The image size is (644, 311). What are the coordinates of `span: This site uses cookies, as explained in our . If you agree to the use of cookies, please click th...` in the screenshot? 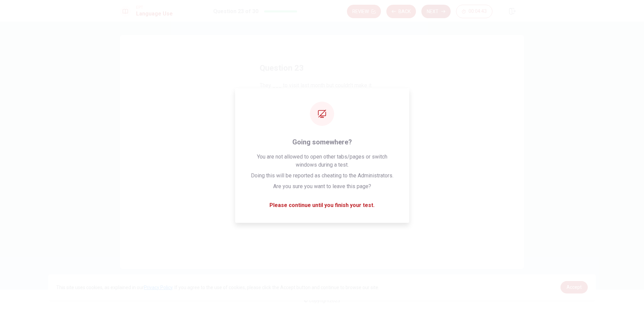 It's located at (217, 288).